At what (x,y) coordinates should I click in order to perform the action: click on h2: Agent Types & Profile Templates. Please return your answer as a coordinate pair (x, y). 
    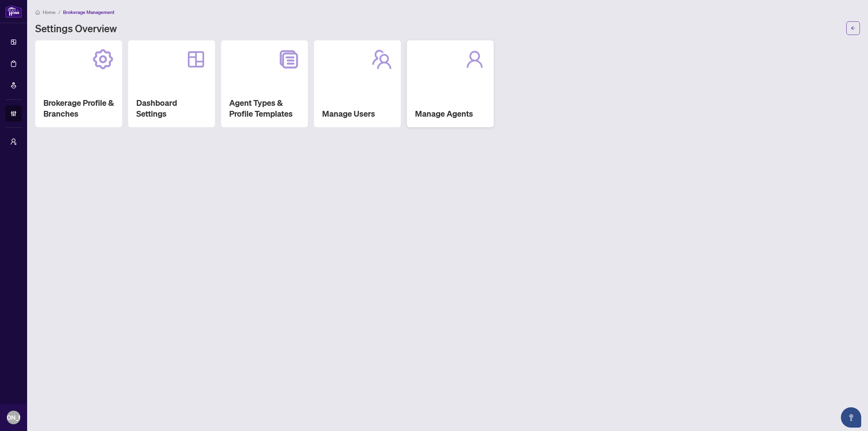
    Looking at the image, I should click on (264, 108).